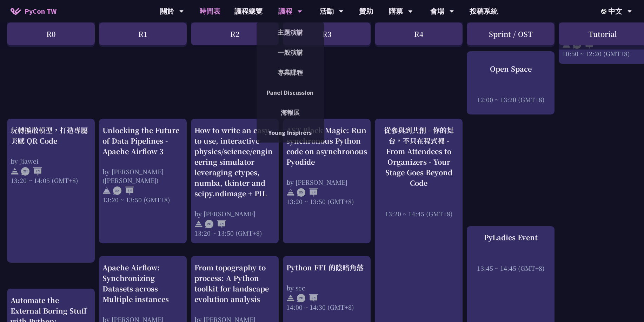 The image size is (644, 322). What do you see at coordinates (290, 52) in the screenshot?
I see `a: 一般演講` at bounding box center [290, 52].